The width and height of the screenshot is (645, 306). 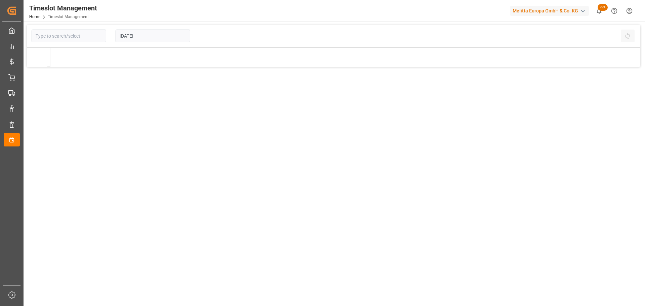 What do you see at coordinates (63, 8) in the screenshot?
I see `div: Timeslot Management` at bounding box center [63, 8].